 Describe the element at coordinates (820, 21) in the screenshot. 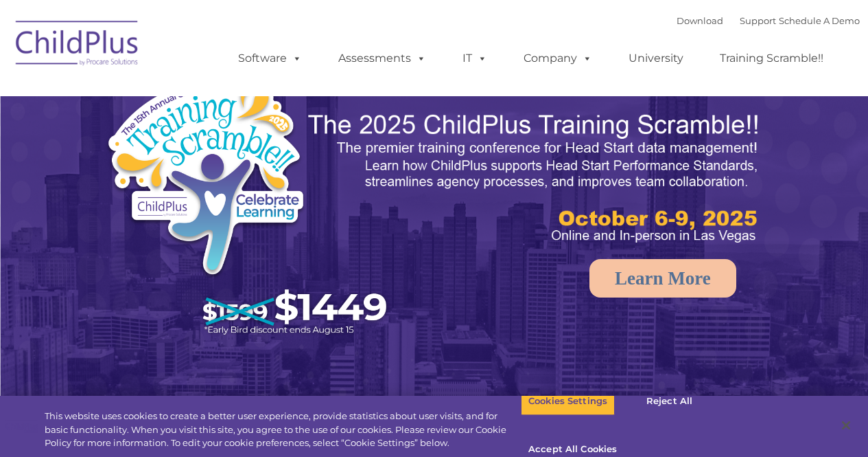

I see `a: Schedule A Demo` at that location.